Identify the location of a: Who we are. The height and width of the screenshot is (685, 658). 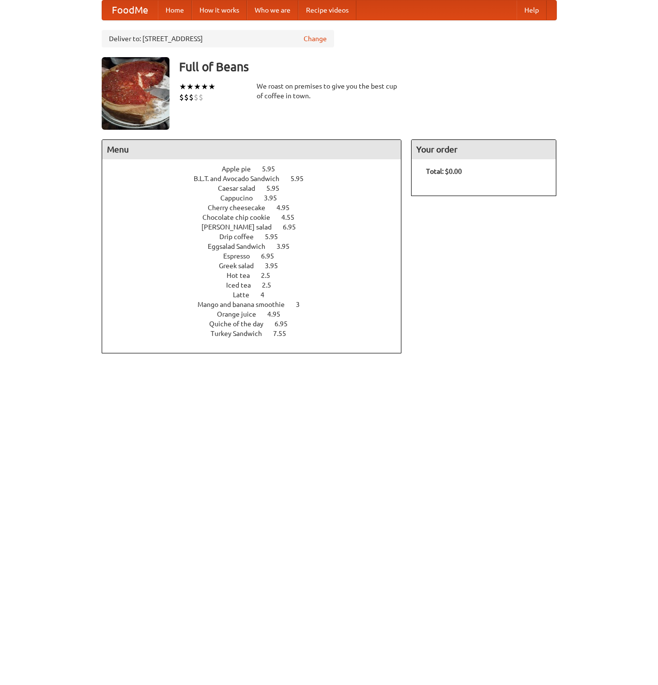
(273, 10).